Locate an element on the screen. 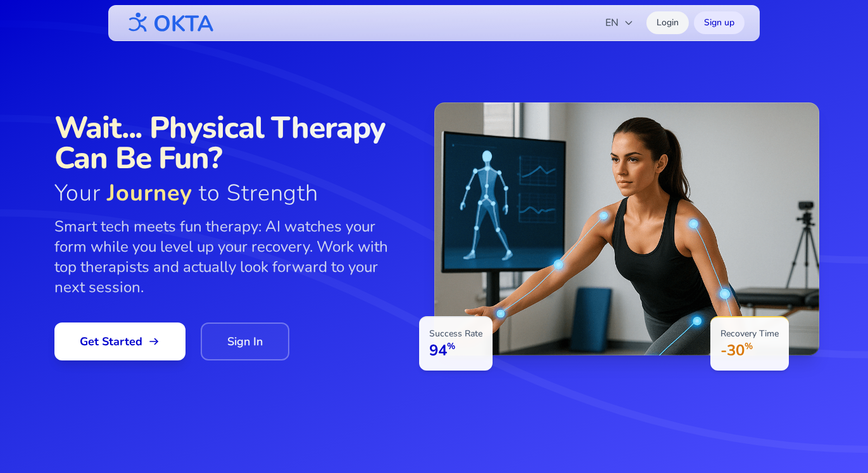  span: Journey is located at coordinates (149, 193).